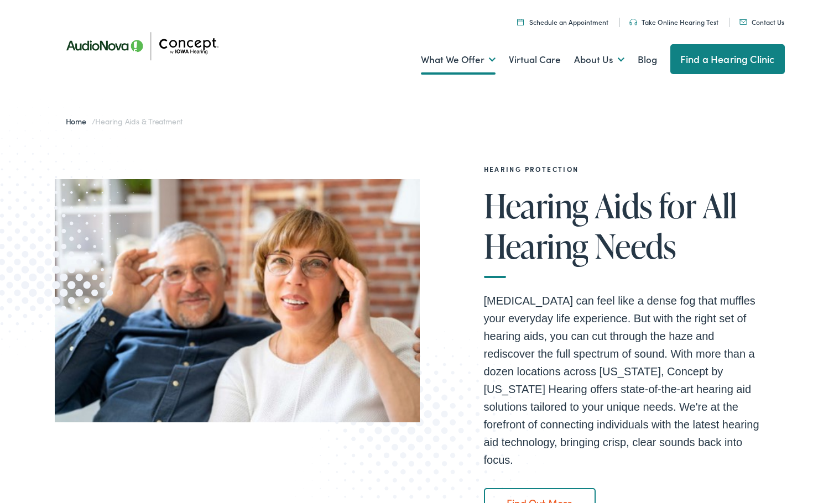 The height and width of the screenshot is (503, 839). I want to click on span: Needs, so click(635, 246).